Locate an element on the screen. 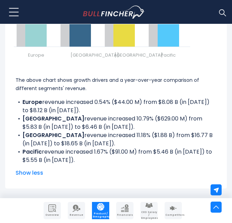  span: Financials is located at coordinates (125, 215).